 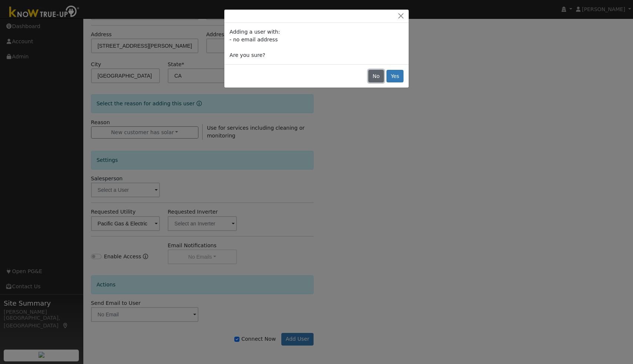 I want to click on span: Are you sure?, so click(x=247, y=55).